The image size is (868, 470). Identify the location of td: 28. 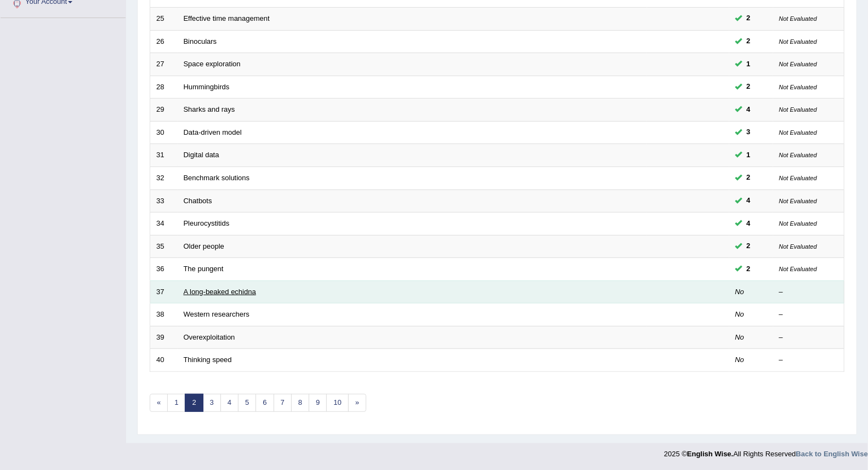
(164, 87).